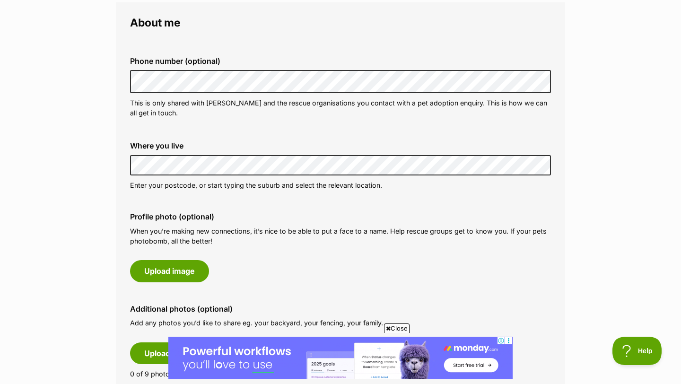 The height and width of the screenshot is (384, 681). What do you see at coordinates (340, 216) in the screenshot?
I see `label: Profile photo (optional)` at bounding box center [340, 216].